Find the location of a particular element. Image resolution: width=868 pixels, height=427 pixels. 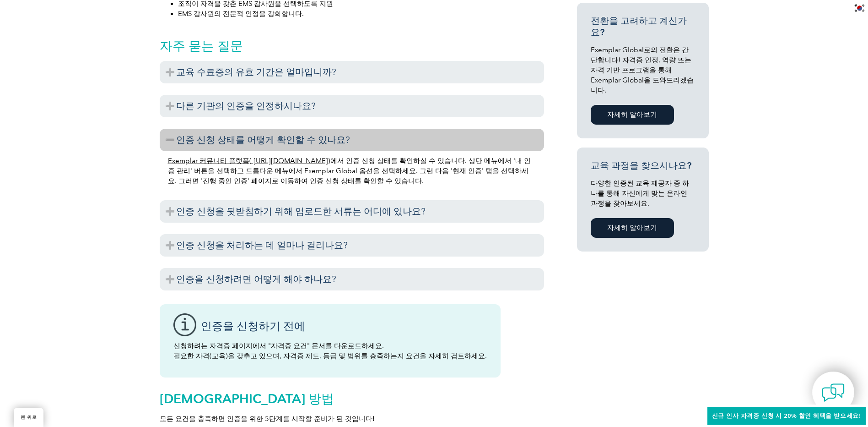

font: 모든 요건을 충족하면 인증을 위한 5단계를 시작할 준비가 된 것입니다! is located at coordinates (267, 419).